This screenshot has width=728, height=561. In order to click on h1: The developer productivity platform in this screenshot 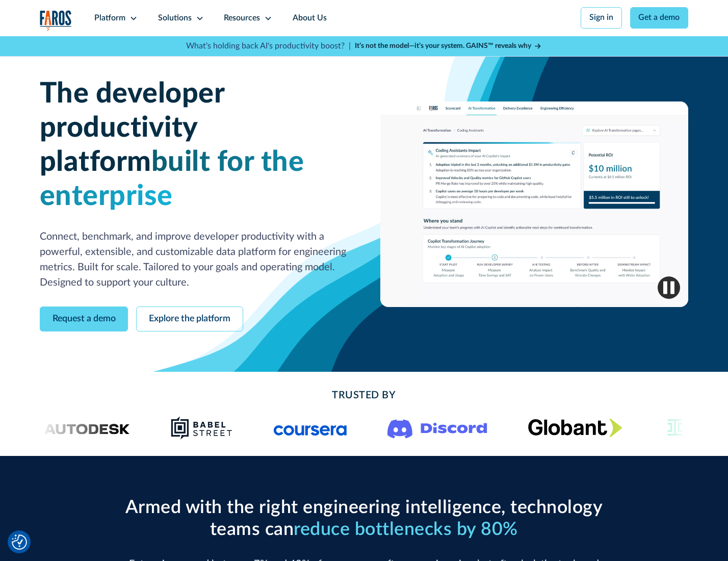, I will do `click(194, 145)`.